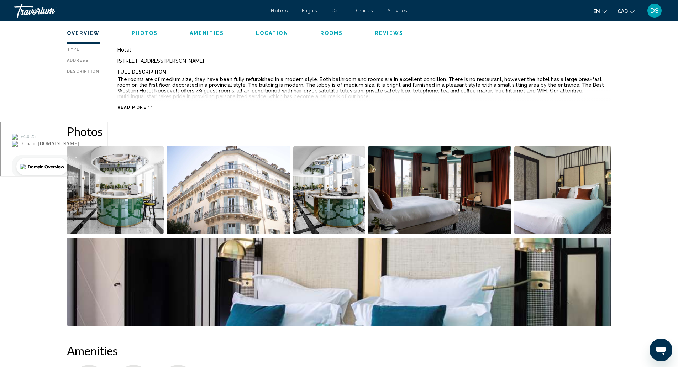 This screenshot has height=367, width=678. I want to click on button: Reviews, so click(389, 33).